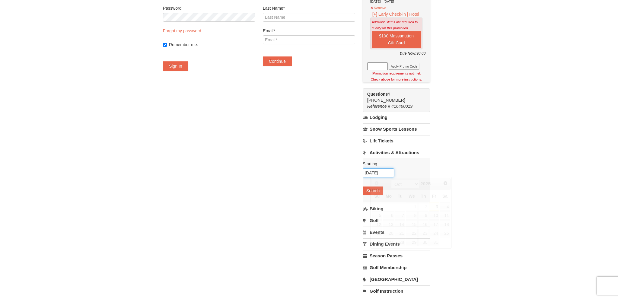  I want to click on span: 2025, so click(426, 184).